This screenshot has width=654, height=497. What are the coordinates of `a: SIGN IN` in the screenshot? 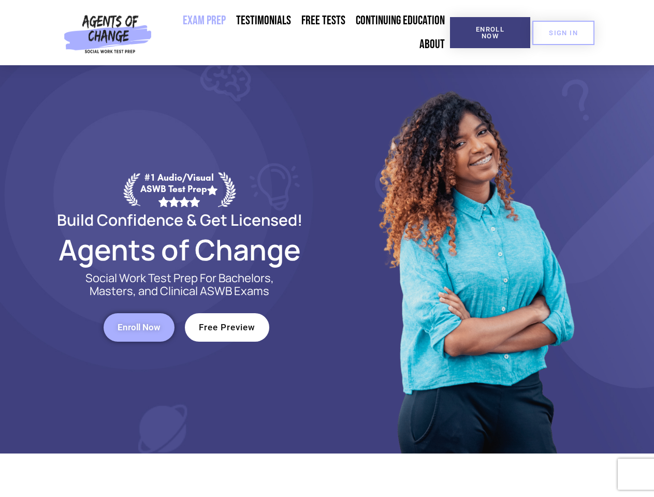 It's located at (563, 33).